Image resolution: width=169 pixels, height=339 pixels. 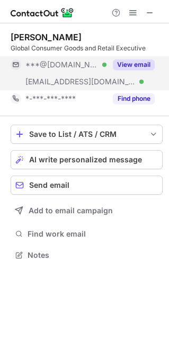 I want to click on span: Find work email, so click(x=93, y=234).